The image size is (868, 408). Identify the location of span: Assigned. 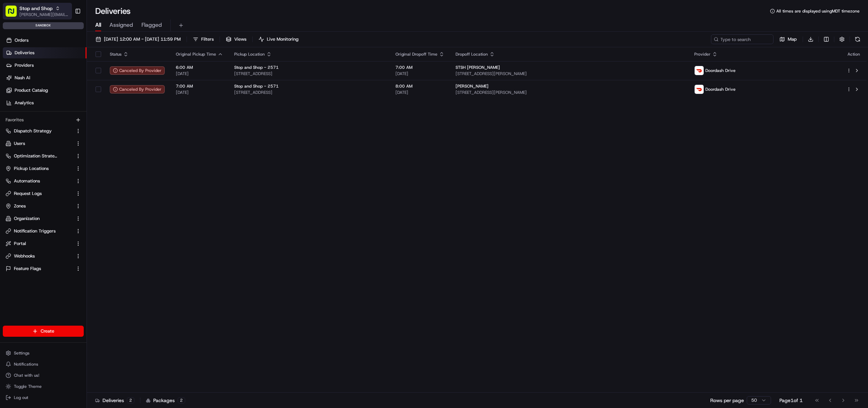
(121, 25).